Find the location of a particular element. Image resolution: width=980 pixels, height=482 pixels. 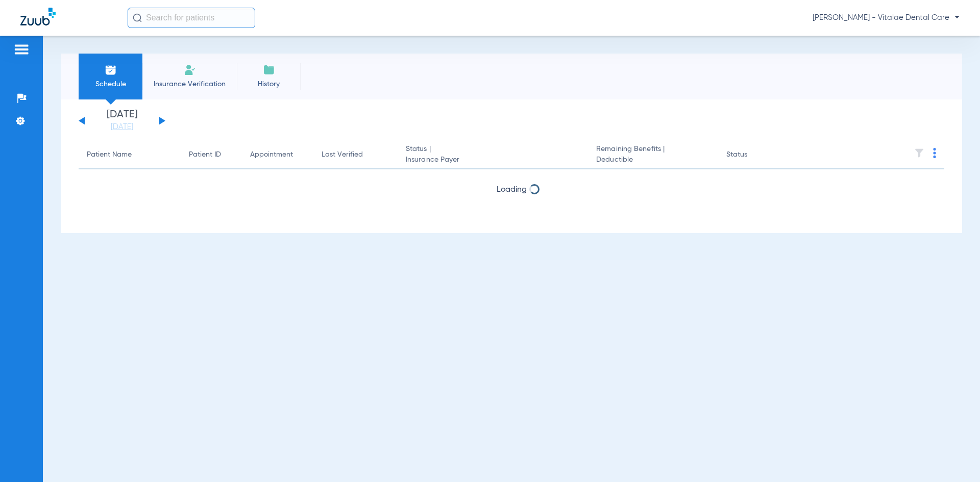

img: Search Icon is located at coordinates (137, 18).